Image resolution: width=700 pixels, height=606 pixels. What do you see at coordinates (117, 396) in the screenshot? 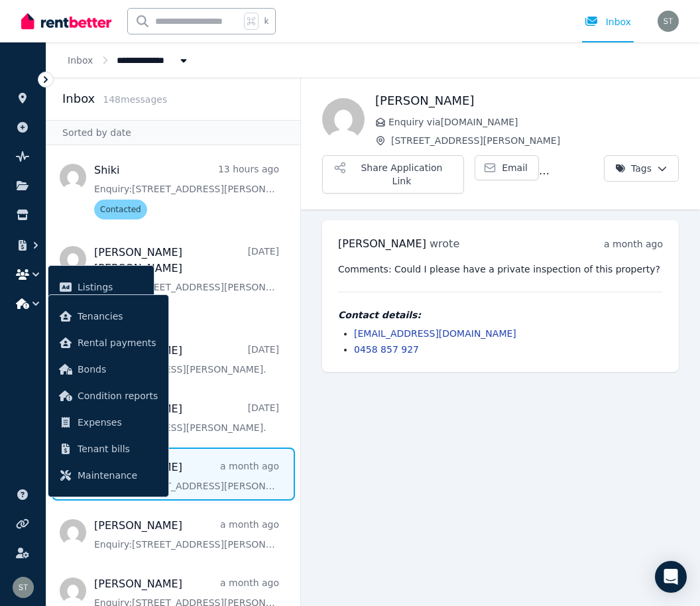
I see `span: Condition reports` at bounding box center [117, 396].